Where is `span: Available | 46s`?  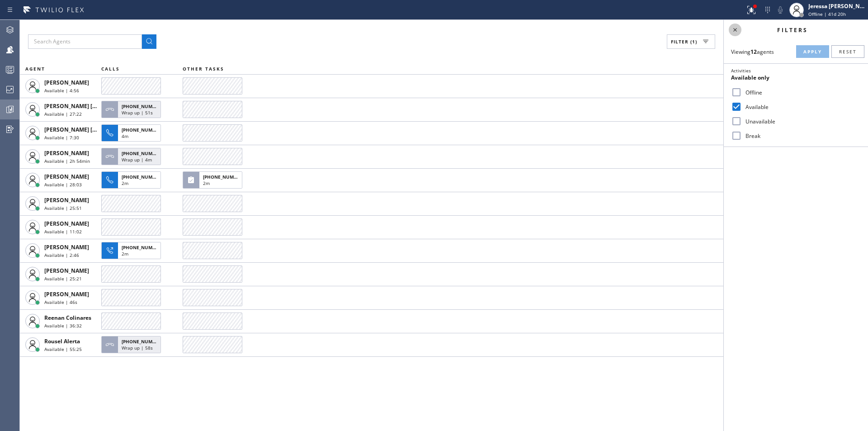
span: Available | 46s is located at coordinates (61, 302).